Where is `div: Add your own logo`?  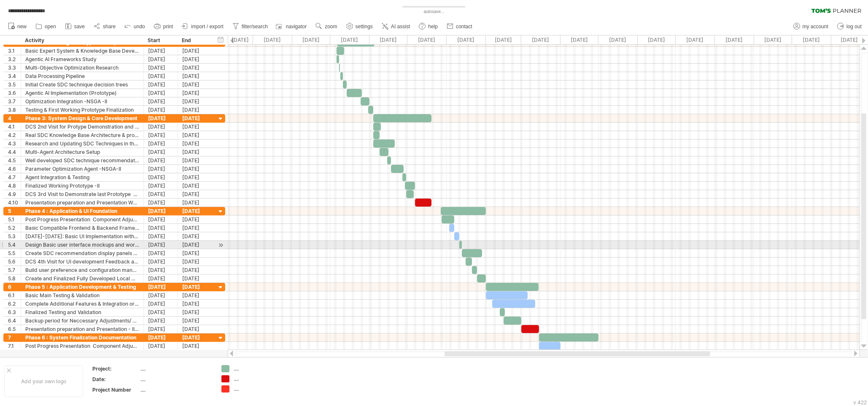
div: Add your own logo is located at coordinates (43, 381).